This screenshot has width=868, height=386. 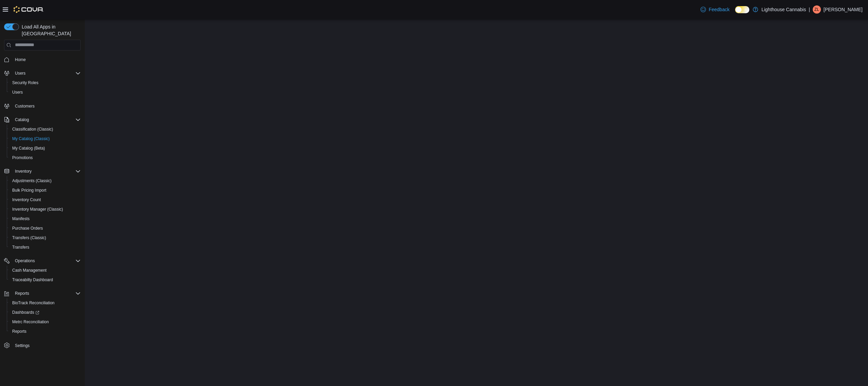 What do you see at coordinates (46, 322) in the screenshot?
I see `button: Metrc Reconciliation` at bounding box center [46, 322].